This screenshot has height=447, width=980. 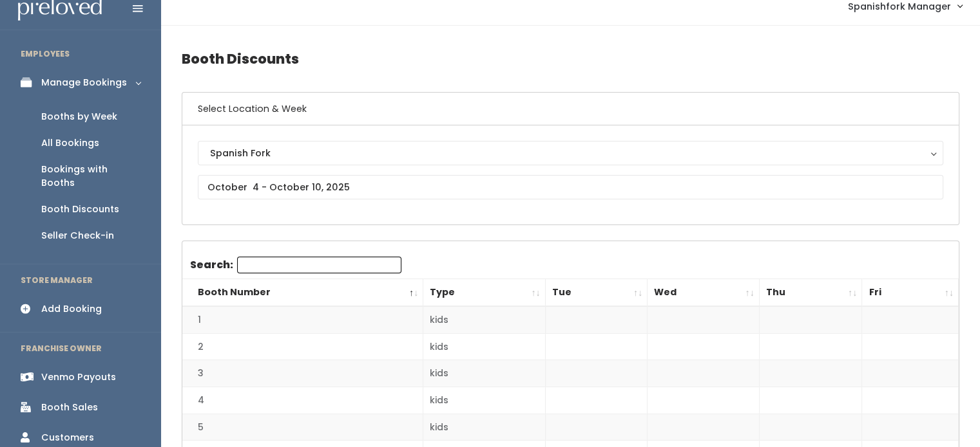 I want to click on th: Fri: activate to sort column ascending, so click(x=911, y=293).